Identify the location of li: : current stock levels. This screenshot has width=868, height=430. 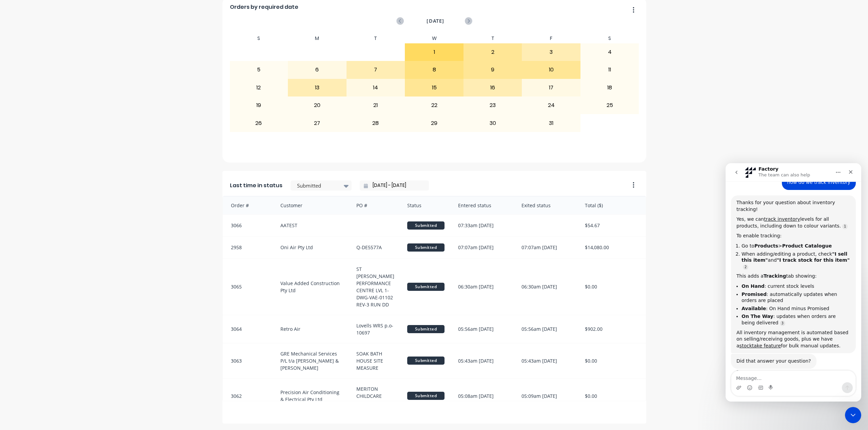
(70, 123).